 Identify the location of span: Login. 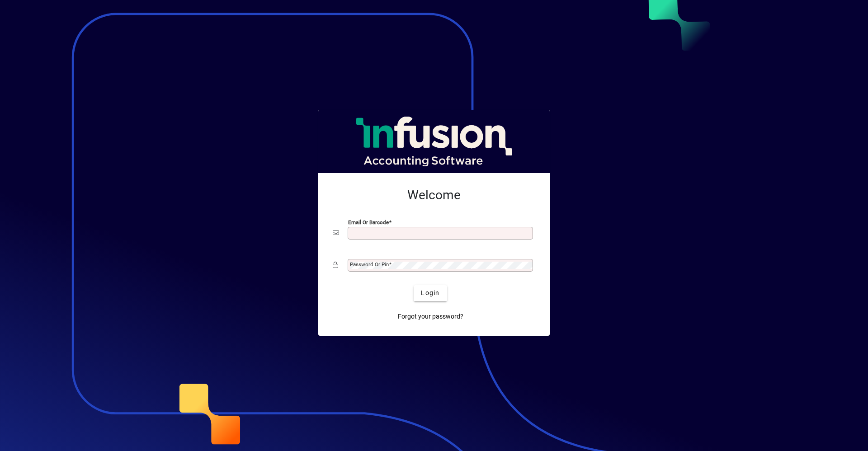
(430, 292).